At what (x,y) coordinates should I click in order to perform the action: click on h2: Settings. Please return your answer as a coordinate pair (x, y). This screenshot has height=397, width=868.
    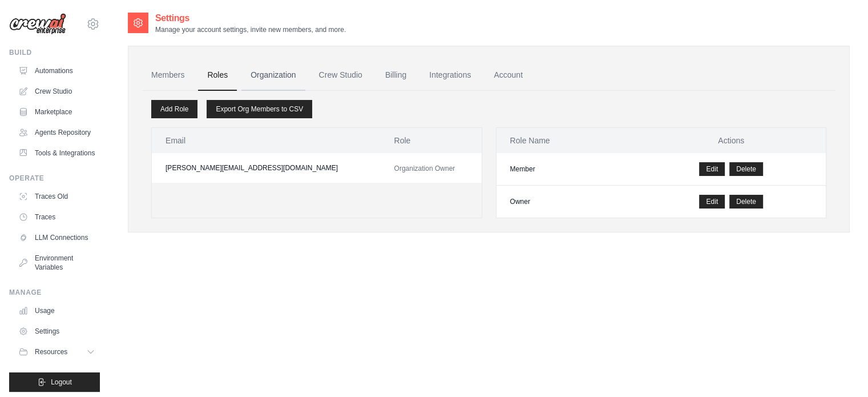
    Looking at the image, I should click on (251, 19).